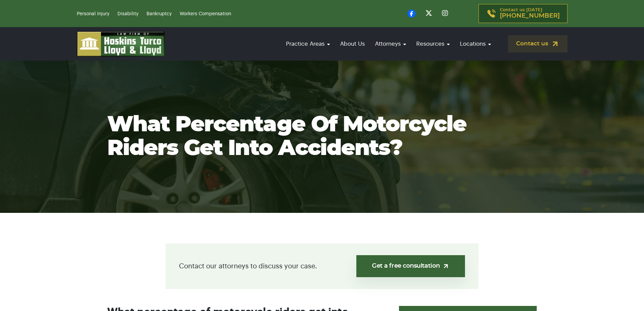 The image size is (644, 311). What do you see at coordinates (391, 43) in the screenshot?
I see `a: Attorneys` at bounding box center [391, 43].